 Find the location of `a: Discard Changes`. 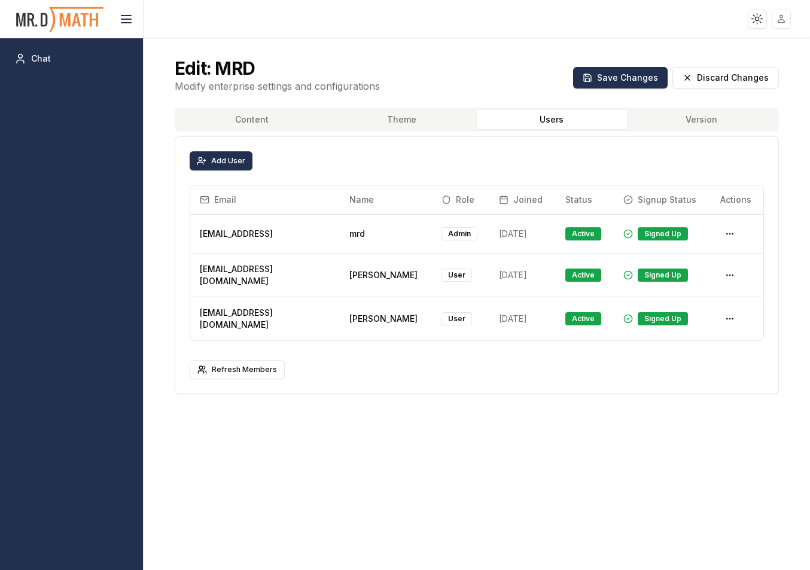

a: Discard Changes is located at coordinates (726, 78).